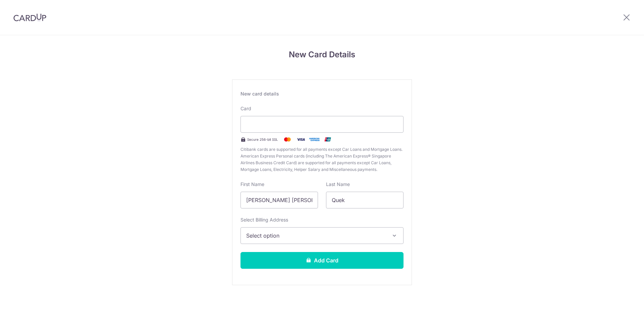 The width and height of the screenshot is (644, 313). Describe the element at coordinates (262, 139) in the screenshot. I see `span: Secure 256-bit SSL` at that location.